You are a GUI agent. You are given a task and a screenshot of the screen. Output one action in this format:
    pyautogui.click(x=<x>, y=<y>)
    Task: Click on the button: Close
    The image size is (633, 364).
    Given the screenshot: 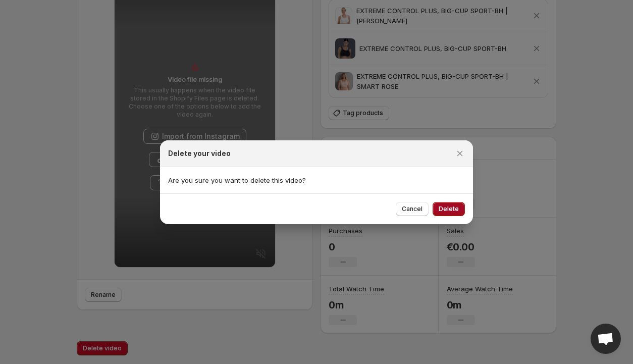 What is the action you would take?
    pyautogui.click(x=460, y=153)
    